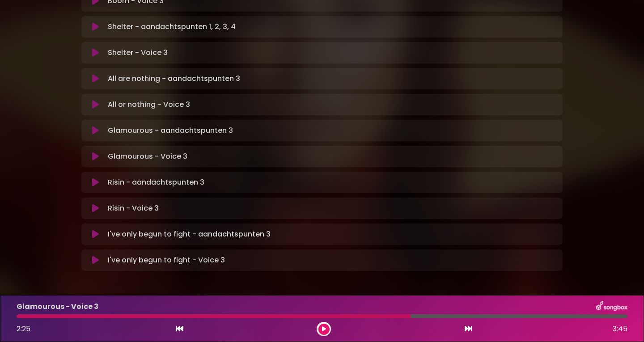 The width and height of the screenshot is (644, 342). I want to click on p: Risin - Voice 3, so click(133, 208).